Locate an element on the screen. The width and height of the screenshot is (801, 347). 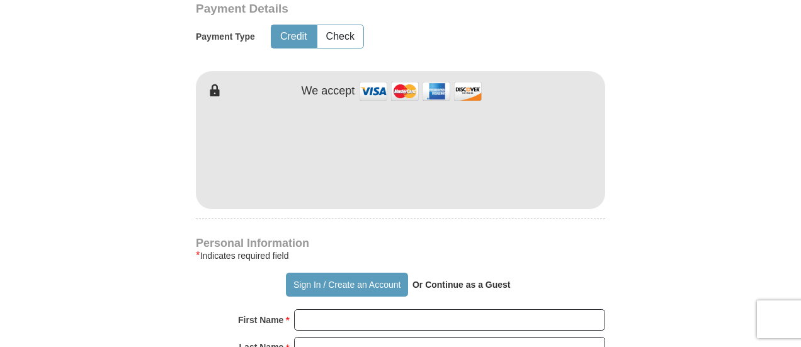
strong: Or Continue as a Guest is located at coordinates (462, 285).